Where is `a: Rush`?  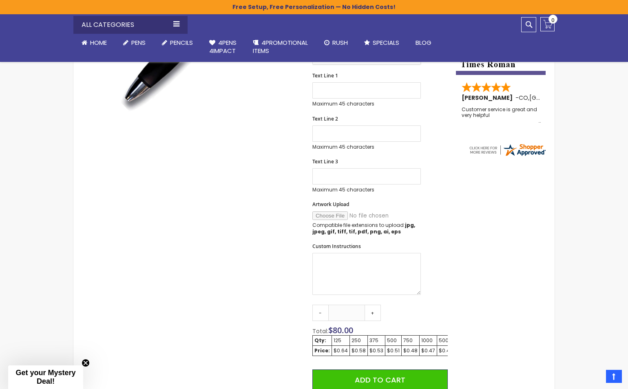 a: Rush is located at coordinates (336, 43).